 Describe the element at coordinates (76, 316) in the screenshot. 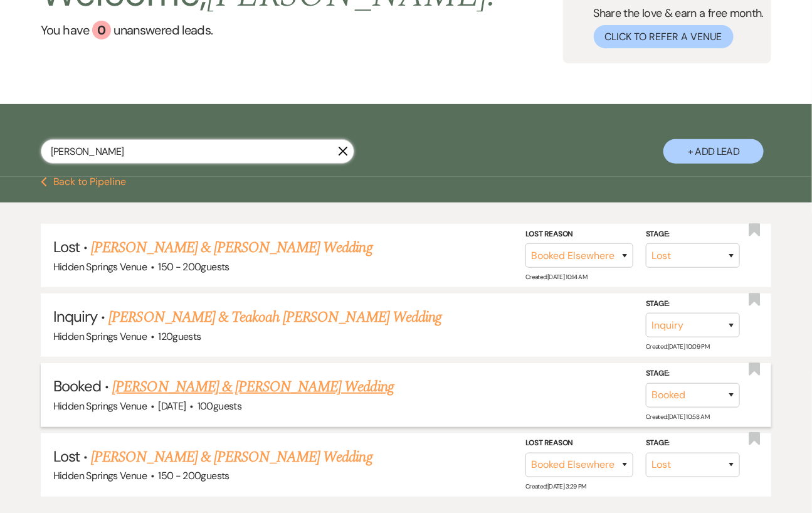

I see `span: Inquiry` at that location.